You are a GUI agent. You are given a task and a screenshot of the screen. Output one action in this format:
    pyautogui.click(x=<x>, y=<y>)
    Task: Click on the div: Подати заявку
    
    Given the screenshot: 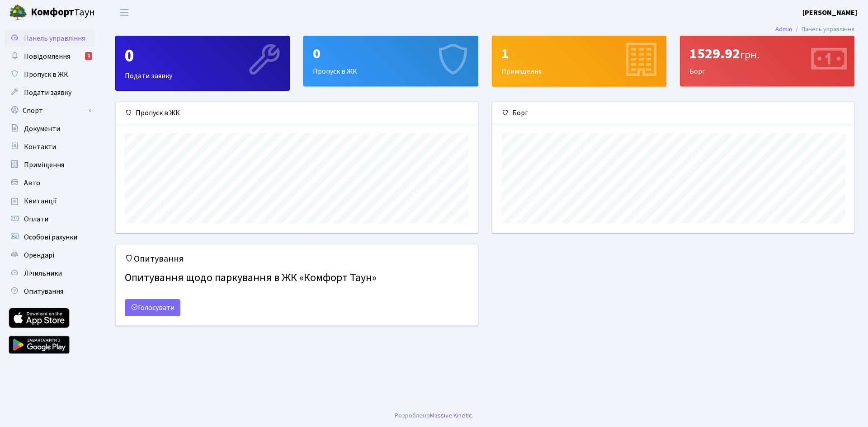 What is the action you would take?
    pyautogui.click(x=203, y=64)
    